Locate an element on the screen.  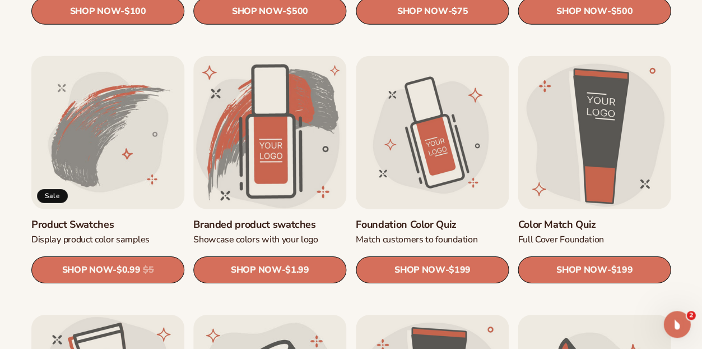
a: Product Swatches is located at coordinates (108, 224).